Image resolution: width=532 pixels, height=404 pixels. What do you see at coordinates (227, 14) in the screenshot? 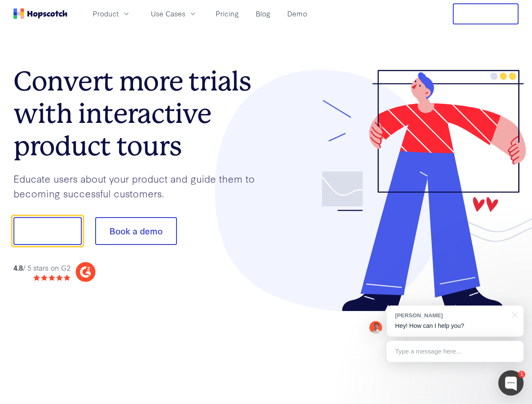
I see `a: Pricing` at bounding box center [227, 14].